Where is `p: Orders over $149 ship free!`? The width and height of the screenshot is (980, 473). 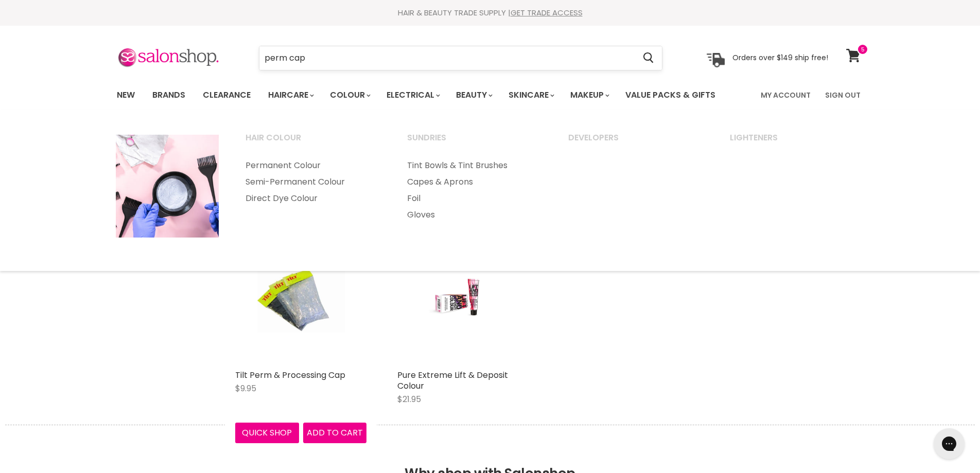
p: Orders over $149 ship free! is located at coordinates (780, 57).